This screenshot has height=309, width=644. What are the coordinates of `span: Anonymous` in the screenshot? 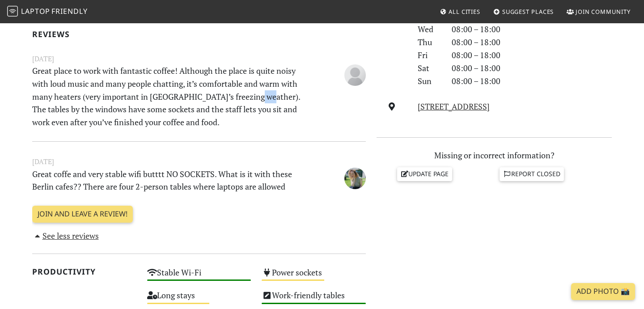 It's located at (355, 74).